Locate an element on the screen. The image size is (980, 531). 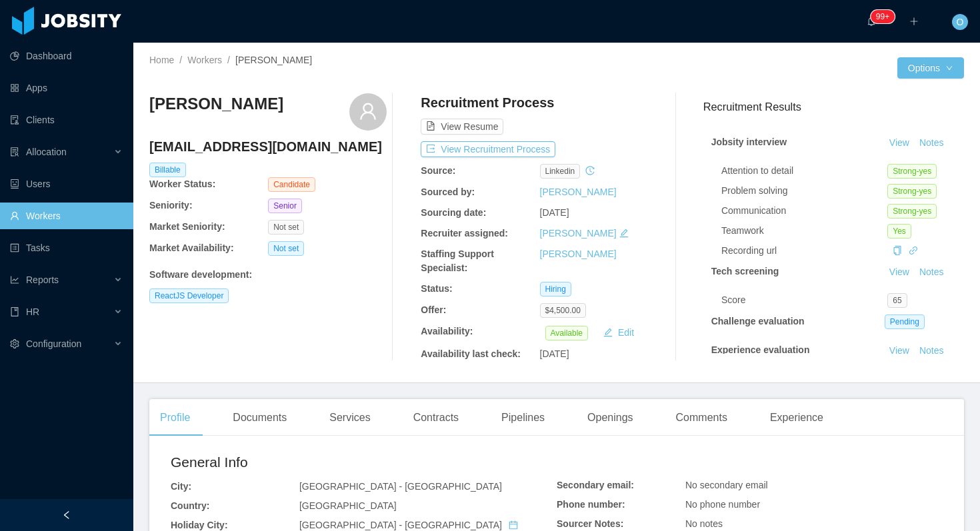
b: Worker Status: is located at coordinates (182, 184).